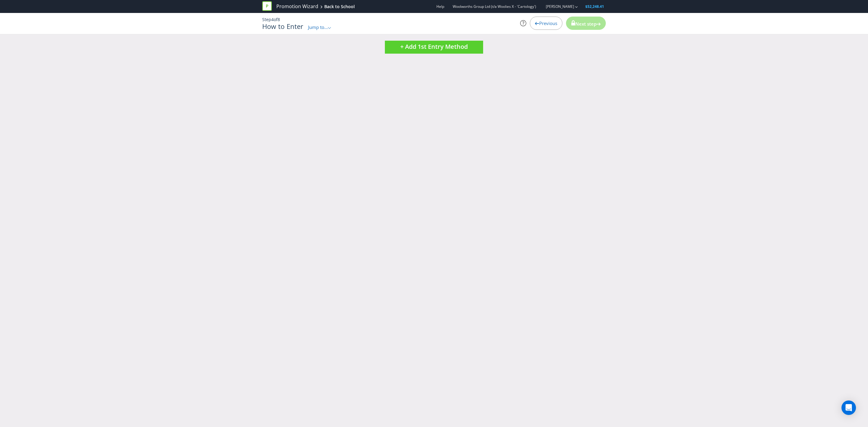  Describe the element at coordinates (272, 20) in the screenshot. I see `span: 4` at that location.